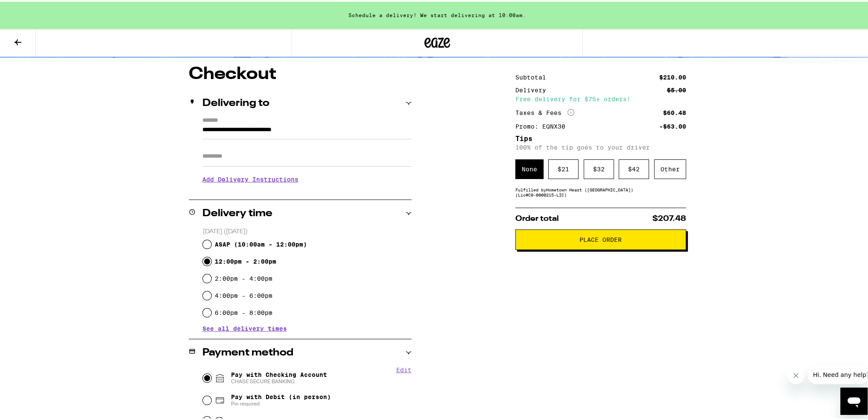  What do you see at coordinates (281, 395) in the screenshot?
I see `span: Pay with Debit (in person)` at bounding box center [281, 395].